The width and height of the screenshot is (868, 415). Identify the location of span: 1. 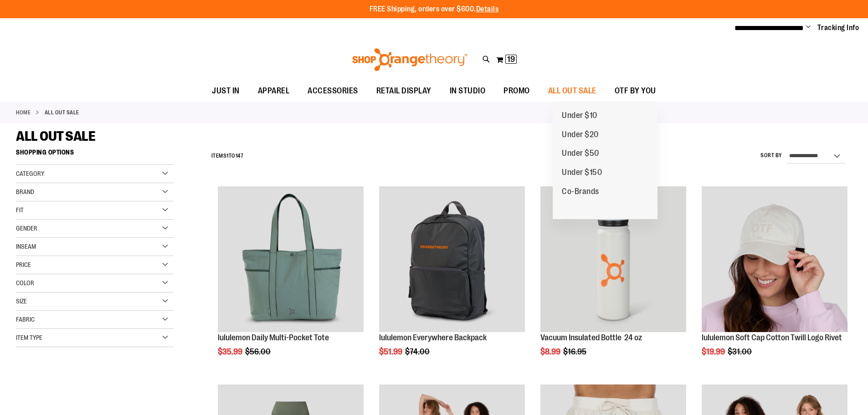
(227, 156).